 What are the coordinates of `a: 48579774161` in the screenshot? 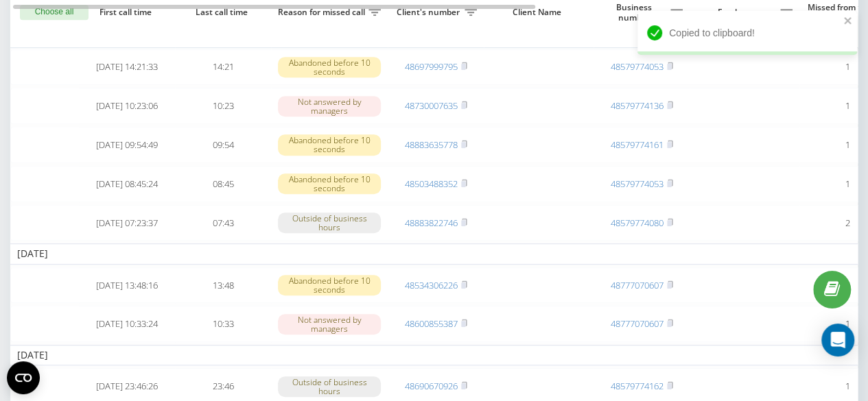 It's located at (637, 145).